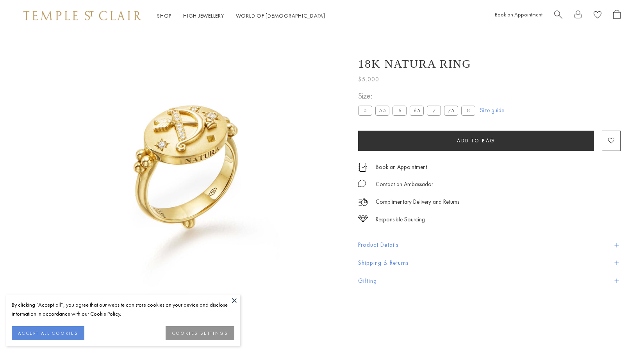 This screenshot has width=644, height=352. What do you see at coordinates (468, 110) in the screenshot?
I see `label: 8` at bounding box center [468, 110].